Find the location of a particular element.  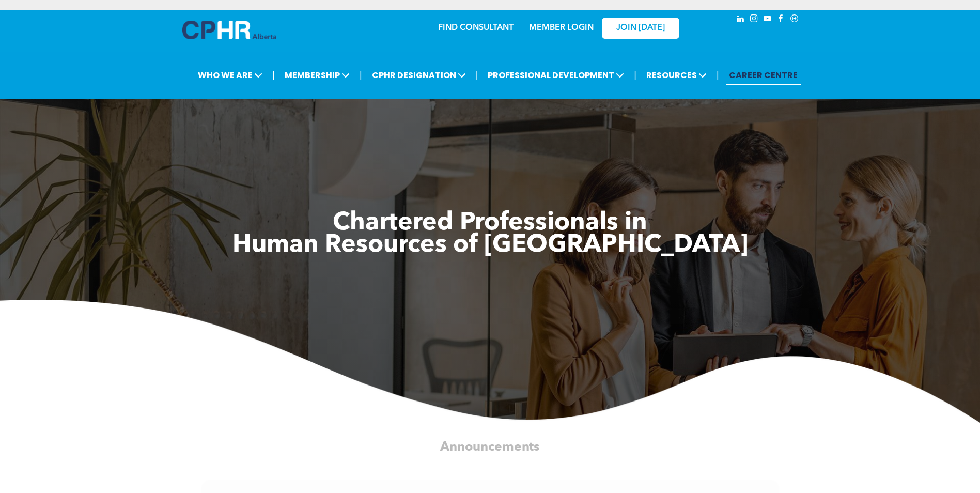

a: CAREER CENTRE is located at coordinates (763, 75).